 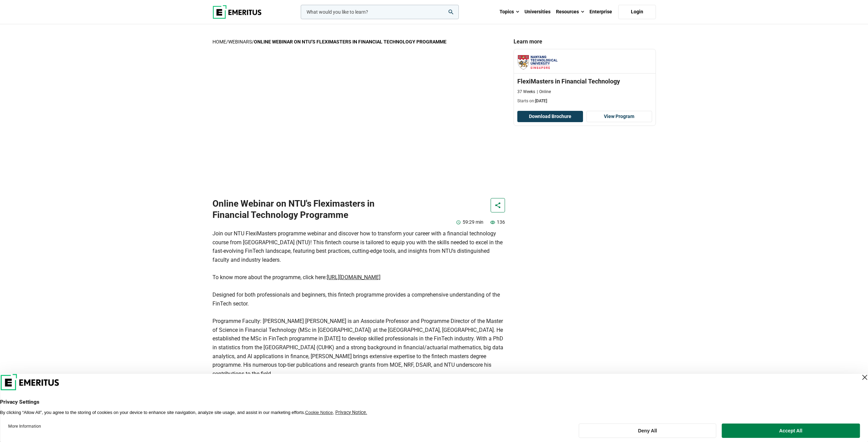 I want to click on a: View Program, so click(x=619, y=117).